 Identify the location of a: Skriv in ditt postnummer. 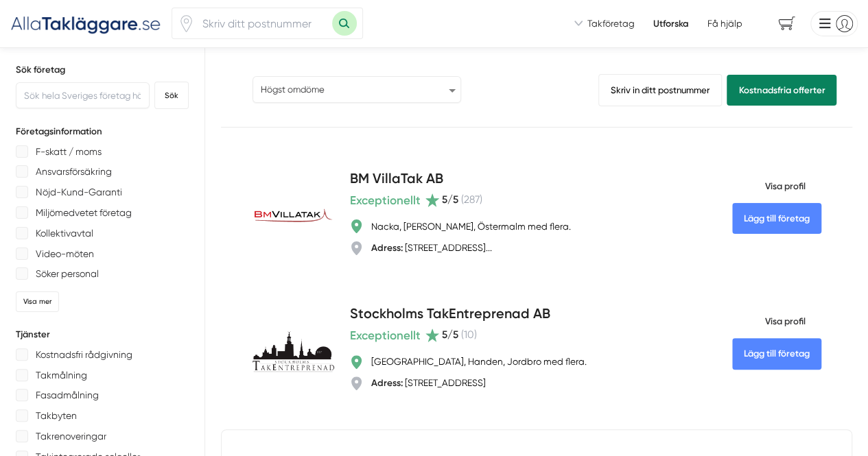
(660, 90).